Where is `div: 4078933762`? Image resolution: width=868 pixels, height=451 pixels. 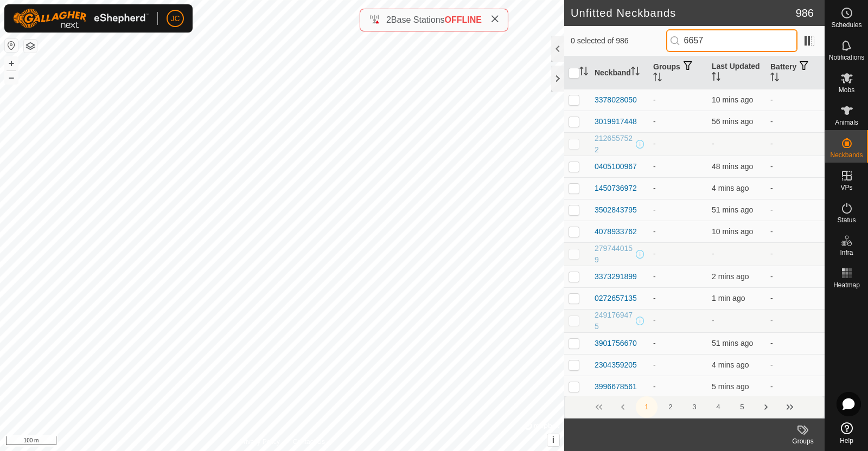 div: 4078933762 is located at coordinates (616, 232).